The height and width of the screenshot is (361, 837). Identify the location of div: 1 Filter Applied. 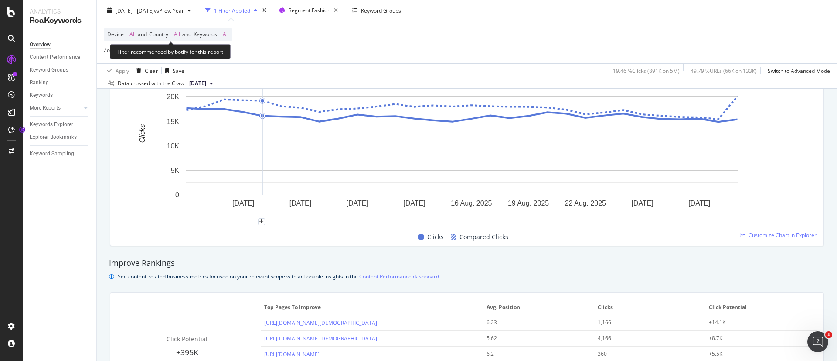
(232, 10).